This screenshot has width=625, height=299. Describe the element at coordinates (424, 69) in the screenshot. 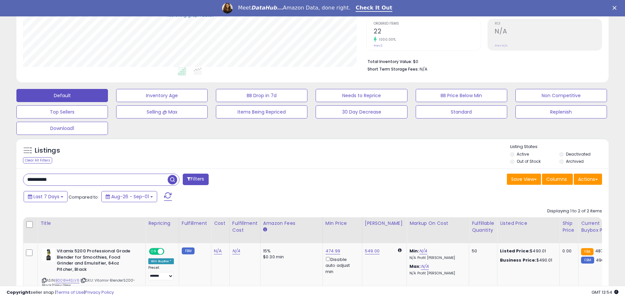

I see `span: N/A` at that location.